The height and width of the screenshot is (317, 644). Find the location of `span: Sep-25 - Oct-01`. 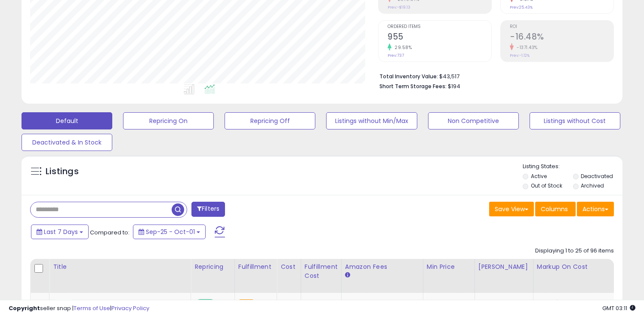

span: Sep-25 - Oct-01 is located at coordinates (170, 232).